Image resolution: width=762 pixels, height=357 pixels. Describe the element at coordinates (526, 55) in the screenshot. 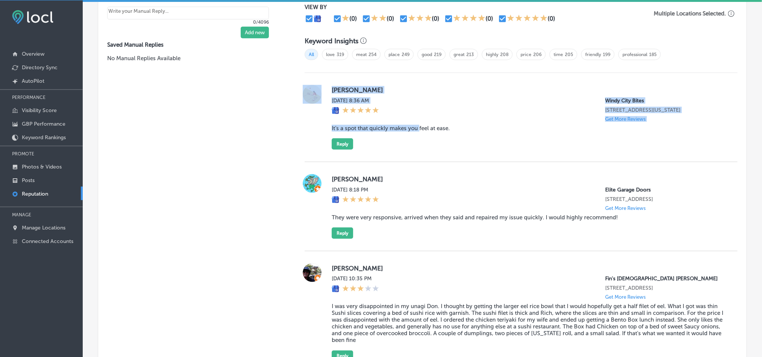

I see `a: price` at that location.